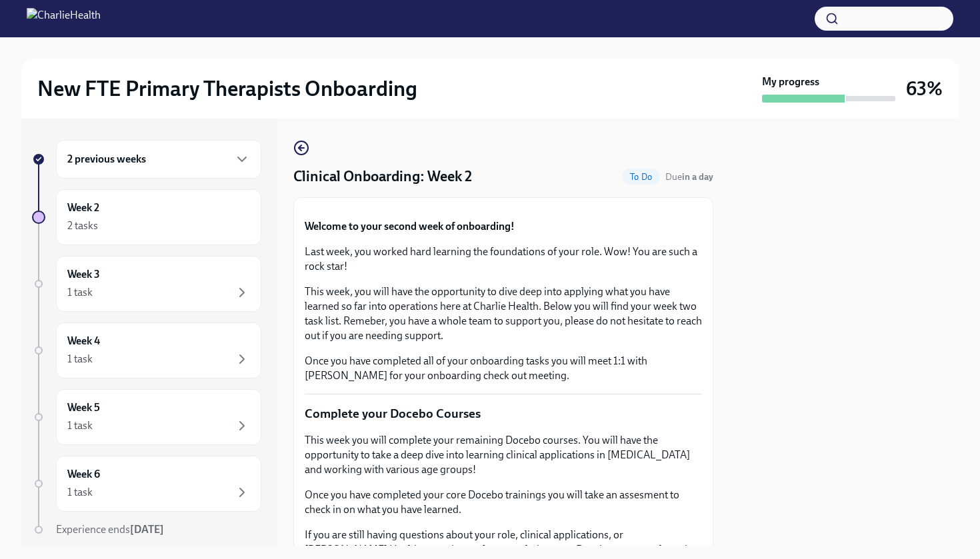 The height and width of the screenshot is (559, 980). What do you see at coordinates (503, 503) in the screenshot?
I see `p: Once you have completed your core Docebo trainings you will take an assesment to check in on what...` at bounding box center [503, 503].